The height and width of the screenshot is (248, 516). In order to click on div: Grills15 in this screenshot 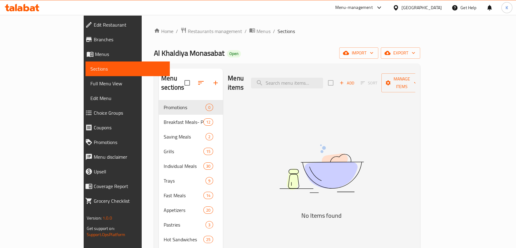, I will do `click(191, 151)`.